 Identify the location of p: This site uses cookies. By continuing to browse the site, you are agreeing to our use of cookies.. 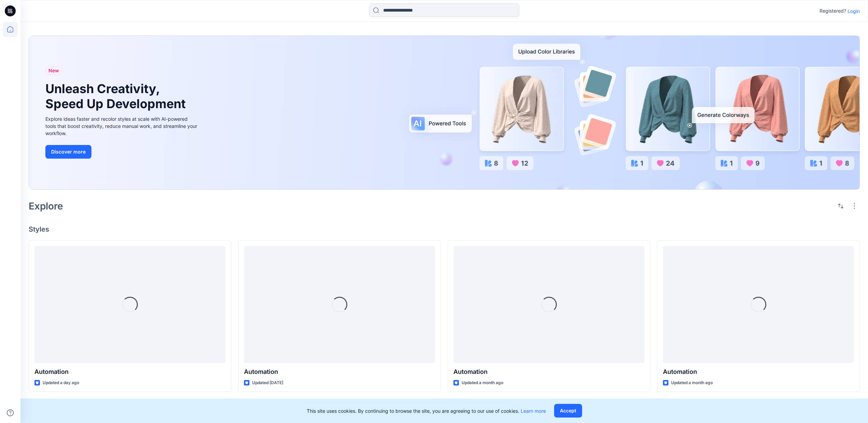
(426, 410).